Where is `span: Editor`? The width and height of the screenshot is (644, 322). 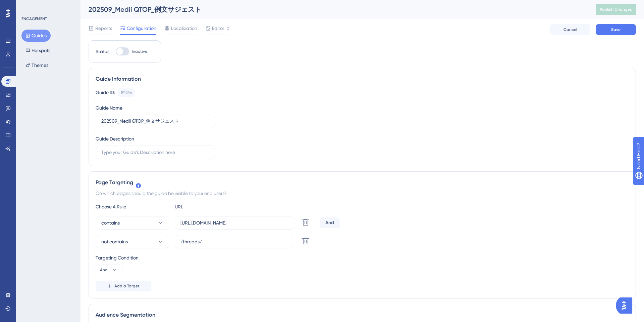
span: Editor is located at coordinates (218, 28).